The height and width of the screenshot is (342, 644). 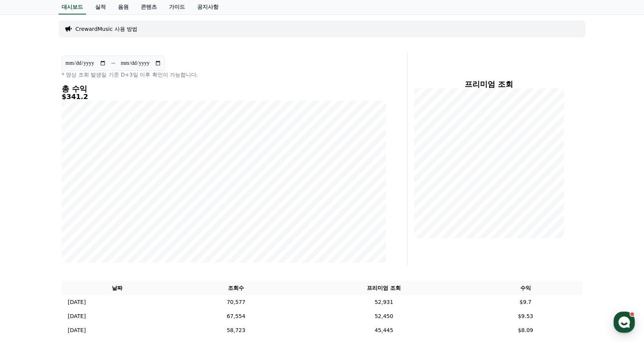 What do you see at coordinates (526, 302) in the screenshot?
I see `td: $9.7` at bounding box center [526, 302].